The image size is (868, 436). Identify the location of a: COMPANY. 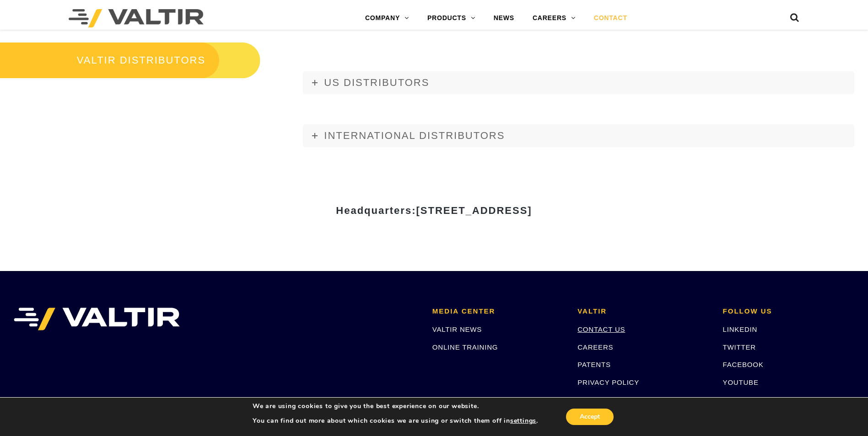
(387, 18).